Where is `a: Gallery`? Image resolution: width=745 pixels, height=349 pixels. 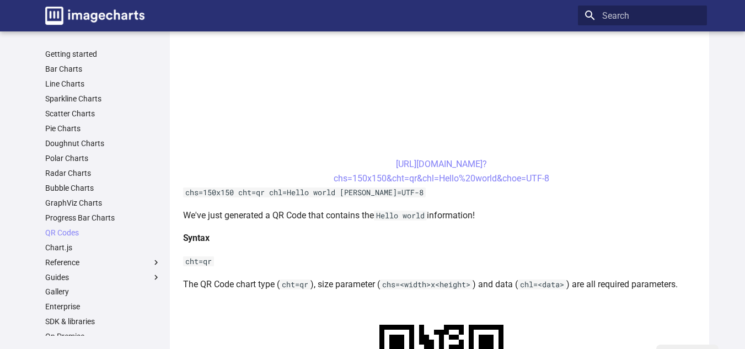
a: Gallery is located at coordinates (103, 292).